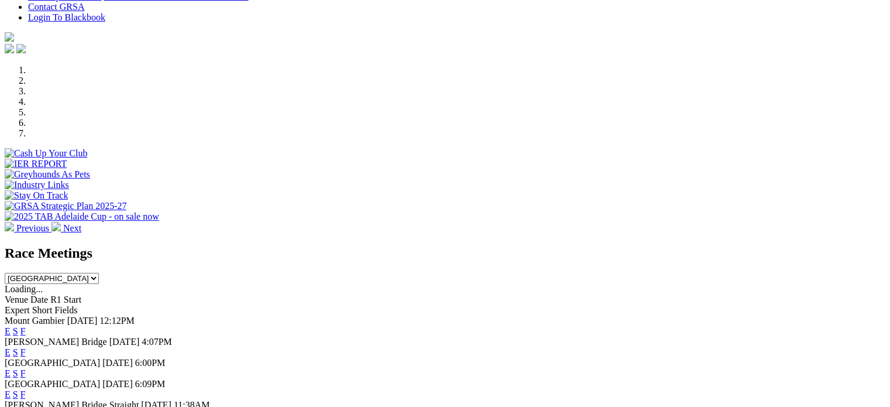 The width and height of the screenshot is (890, 407). Describe the element at coordinates (66, 309) in the screenshot. I see `span: Fields` at that location.